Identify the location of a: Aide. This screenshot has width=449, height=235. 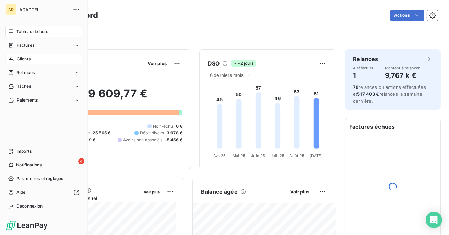
(44, 192).